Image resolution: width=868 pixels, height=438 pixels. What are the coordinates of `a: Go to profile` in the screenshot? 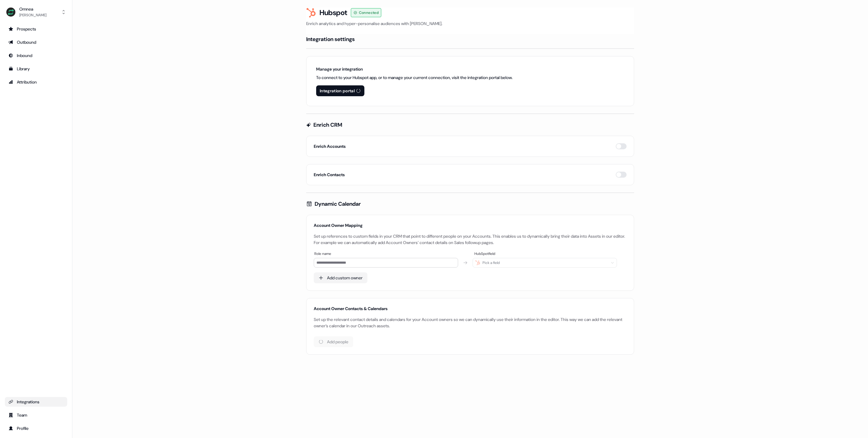 It's located at (36, 428).